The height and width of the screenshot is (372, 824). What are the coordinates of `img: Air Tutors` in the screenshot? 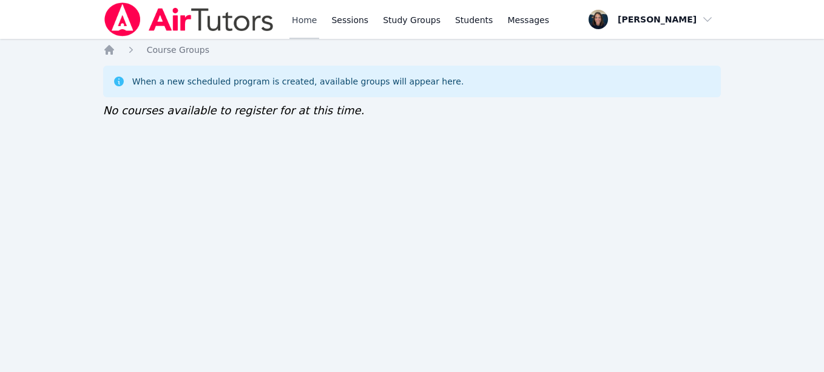 It's located at (189, 19).